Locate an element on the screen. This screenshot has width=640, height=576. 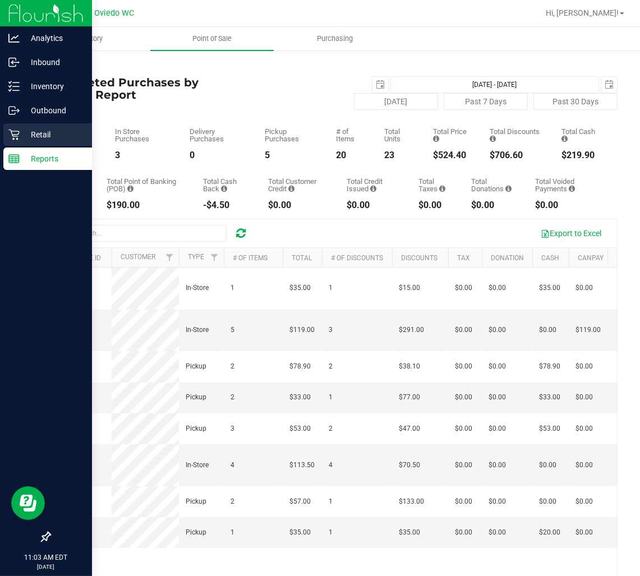
i: Sum of the discount values applied to the all purchases in the date range. is located at coordinates (493, 139).